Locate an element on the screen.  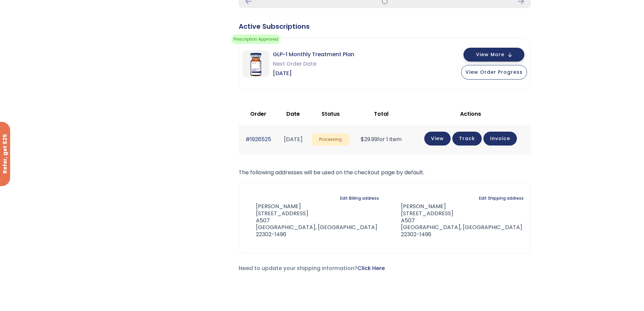
span: Next Order Date is located at coordinates (313, 64).